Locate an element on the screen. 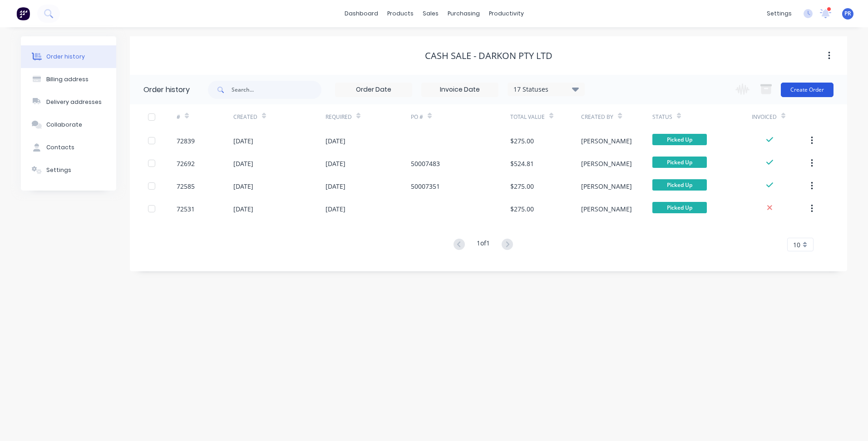 This screenshot has width=868, height=441. button: Settings is located at coordinates (68, 170).